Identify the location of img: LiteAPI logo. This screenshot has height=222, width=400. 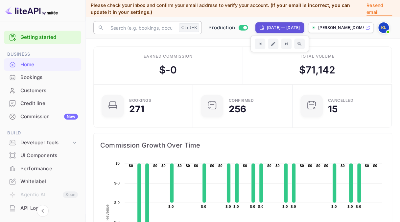
(32, 11).